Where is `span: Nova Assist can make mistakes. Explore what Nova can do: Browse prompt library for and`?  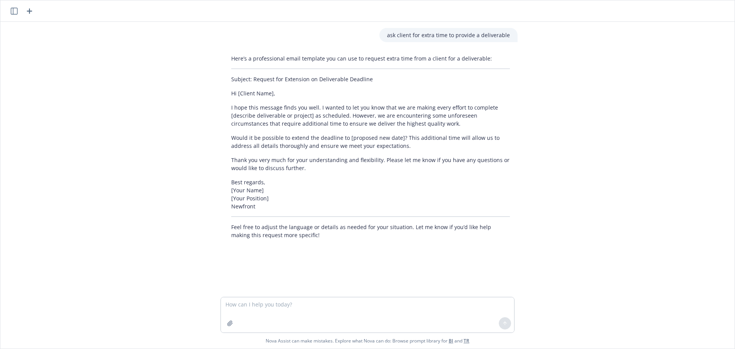 span: Nova Assist can make mistakes. Explore what Nova can do: Browse prompt library for and is located at coordinates (367, 340).